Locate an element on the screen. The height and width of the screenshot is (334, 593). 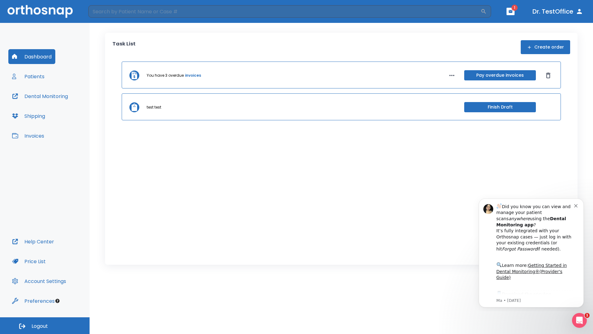
div: message notification from Ma, 8w ago. 👋🏻 Did you know you can view and manage your patient scans ... is located at coordinates (62, 60).